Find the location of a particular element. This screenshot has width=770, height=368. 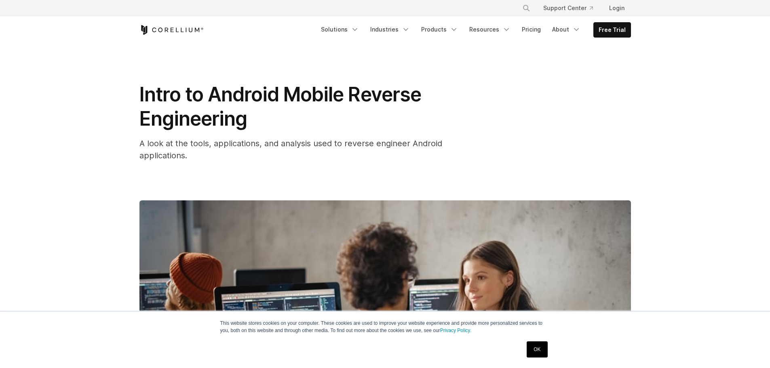

button: Search is located at coordinates (526, 8).